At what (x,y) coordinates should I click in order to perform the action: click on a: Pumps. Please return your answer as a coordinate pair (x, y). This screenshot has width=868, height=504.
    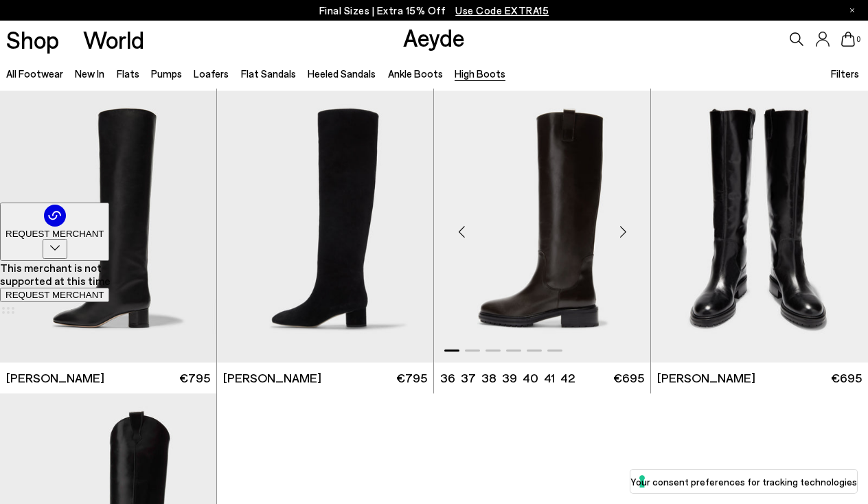
    Looking at the image, I should click on (166, 74).